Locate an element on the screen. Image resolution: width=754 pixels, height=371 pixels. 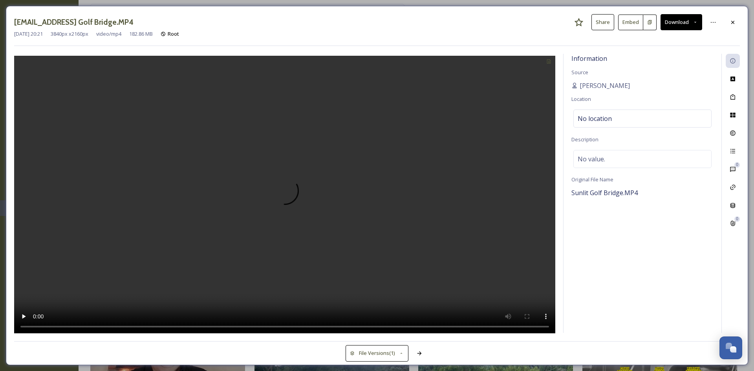
button: Download is located at coordinates (681, 22).